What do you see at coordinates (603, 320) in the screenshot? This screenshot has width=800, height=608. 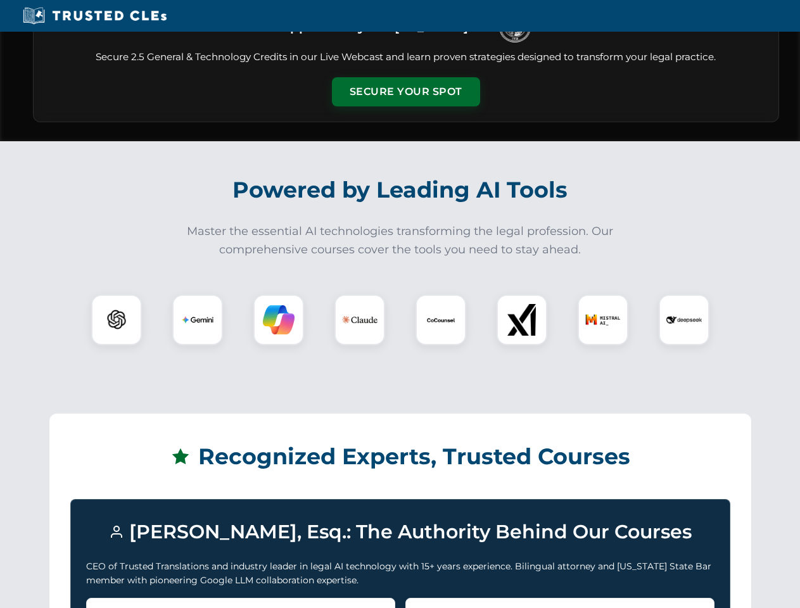 I see `div: Mistral AI` at bounding box center [603, 320].